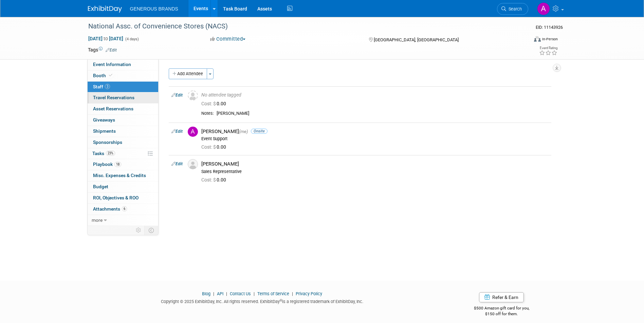 The height and width of the screenshot is (323, 644). What do you see at coordinates (375, 95) in the screenshot?
I see `div: No attendee tagged` at bounding box center [375, 95].